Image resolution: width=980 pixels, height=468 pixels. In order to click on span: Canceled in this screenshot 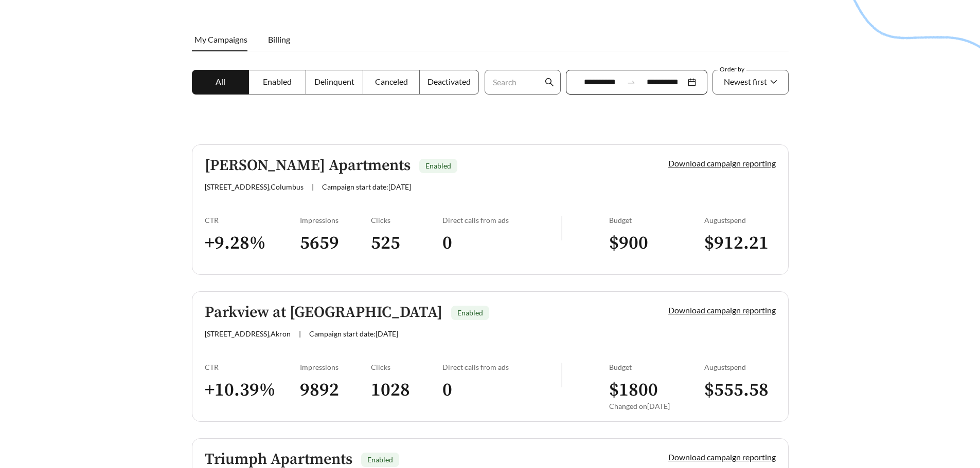, I will do `click(391, 81)`.